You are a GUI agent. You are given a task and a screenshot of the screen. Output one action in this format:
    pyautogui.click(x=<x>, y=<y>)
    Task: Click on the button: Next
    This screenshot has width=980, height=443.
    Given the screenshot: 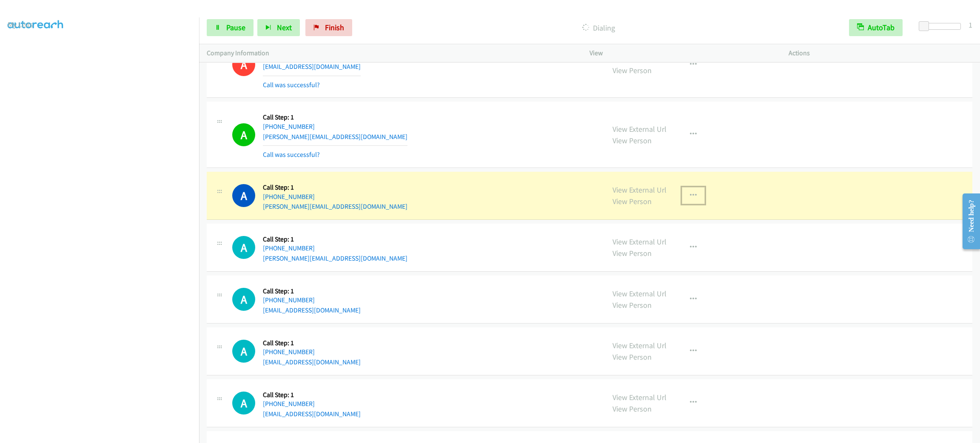 What is the action you would take?
    pyautogui.click(x=279, y=28)
    